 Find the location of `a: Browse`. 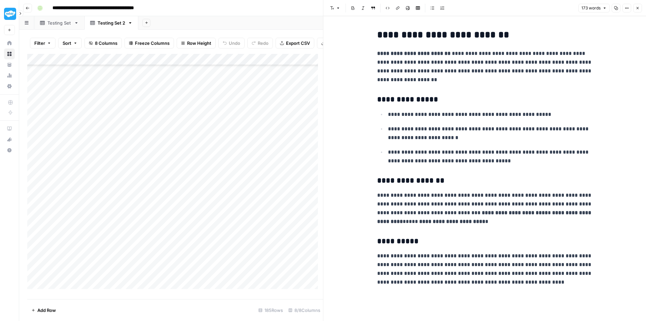

a: Browse is located at coordinates (9, 54).